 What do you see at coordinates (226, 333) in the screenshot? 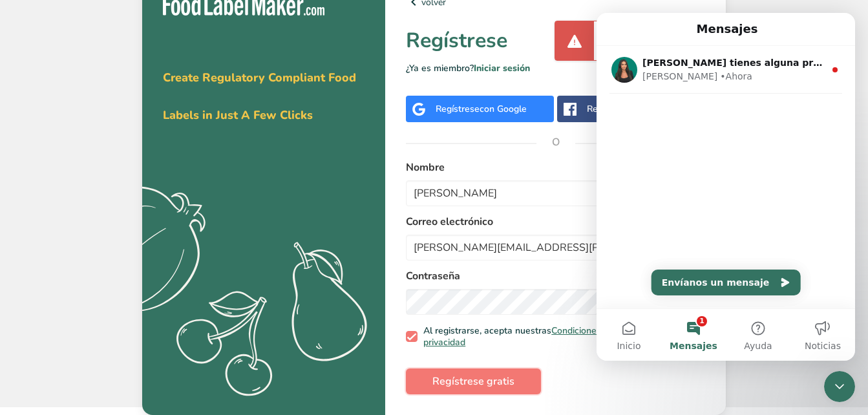
I see `span: Noticias` at bounding box center [226, 333].